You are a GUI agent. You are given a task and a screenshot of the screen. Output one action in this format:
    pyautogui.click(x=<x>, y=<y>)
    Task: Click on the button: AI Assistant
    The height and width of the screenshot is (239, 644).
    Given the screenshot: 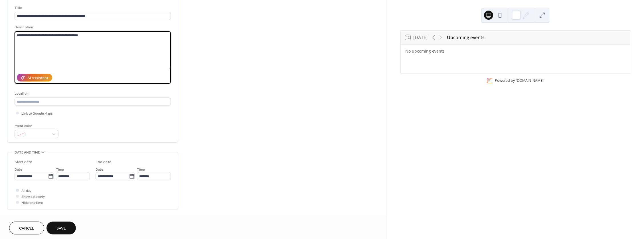 What is the action you would take?
    pyautogui.click(x=34, y=77)
    